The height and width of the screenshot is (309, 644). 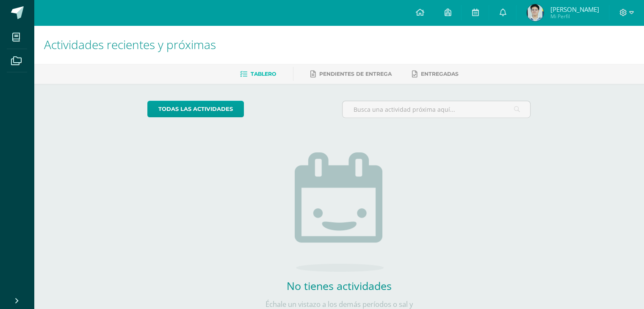 What do you see at coordinates (339, 212) in the screenshot?
I see `img: no_activities.png` at bounding box center [339, 212].